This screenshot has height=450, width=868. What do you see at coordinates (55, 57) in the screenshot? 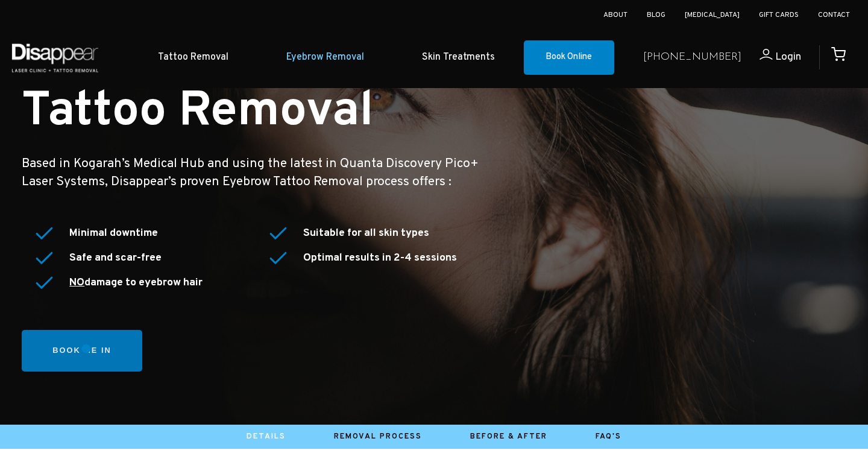
I see `img: Disappear - Laser Clinic and Tattoo Removal Services in Sydney, Australia` at bounding box center [55, 57].